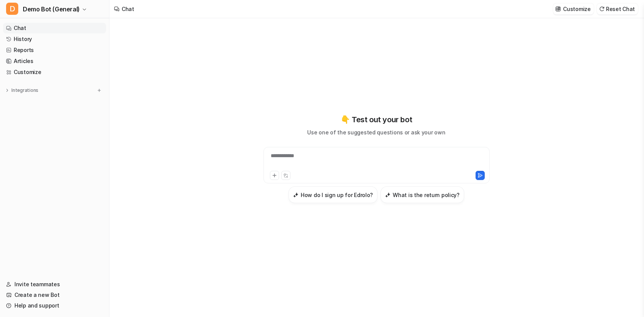 This screenshot has width=644, height=317. What do you see at coordinates (55, 39) in the screenshot?
I see `a: History` at bounding box center [55, 39].